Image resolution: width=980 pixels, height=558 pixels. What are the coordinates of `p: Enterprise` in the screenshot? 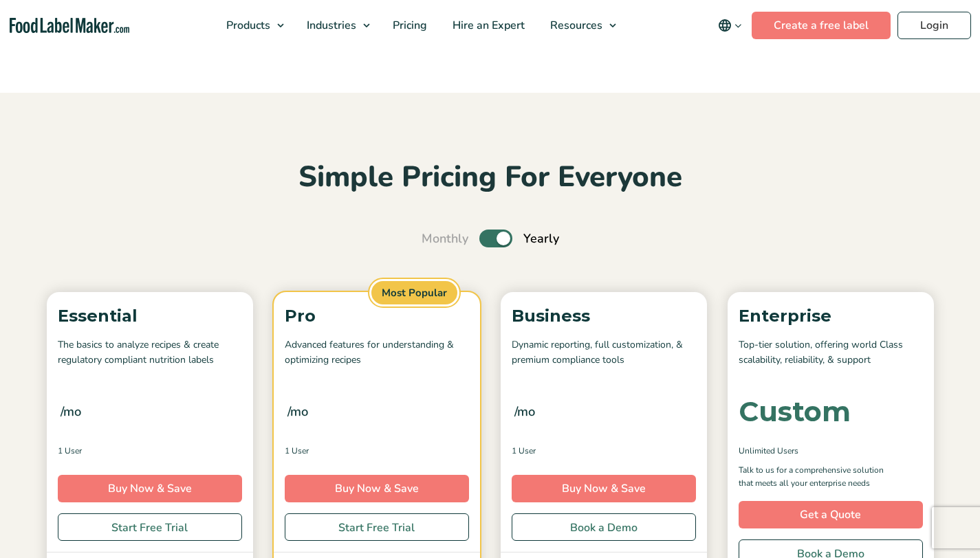 It's located at (830, 317).